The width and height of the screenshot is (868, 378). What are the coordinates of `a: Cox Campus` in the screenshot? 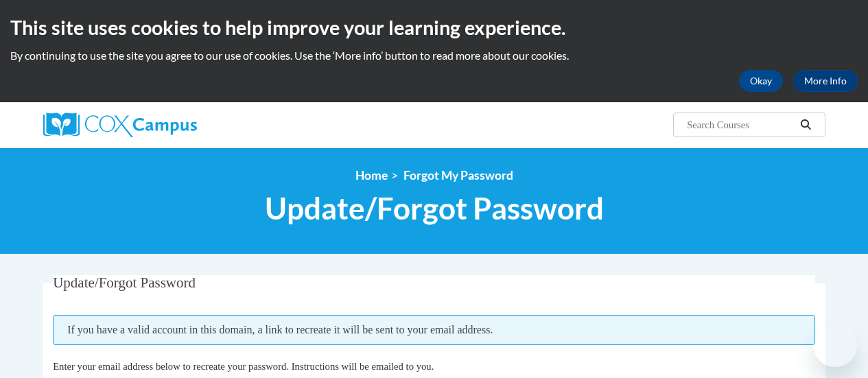 It's located at (167, 125).